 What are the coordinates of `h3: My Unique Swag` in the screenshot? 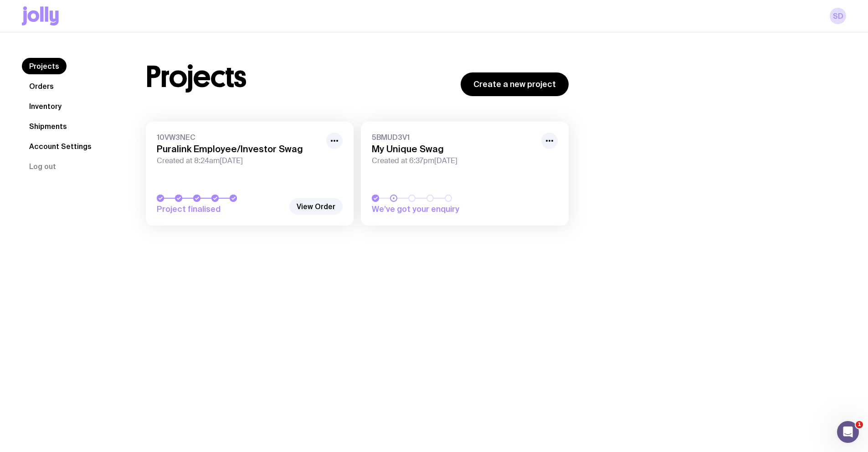 It's located at (454, 149).